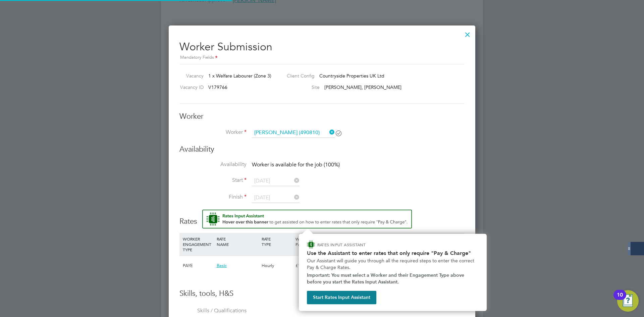 The image size is (644, 317). Describe the element at coordinates (378, 242) in the screenshot. I see `div: EMPLOYER COST` at that location.